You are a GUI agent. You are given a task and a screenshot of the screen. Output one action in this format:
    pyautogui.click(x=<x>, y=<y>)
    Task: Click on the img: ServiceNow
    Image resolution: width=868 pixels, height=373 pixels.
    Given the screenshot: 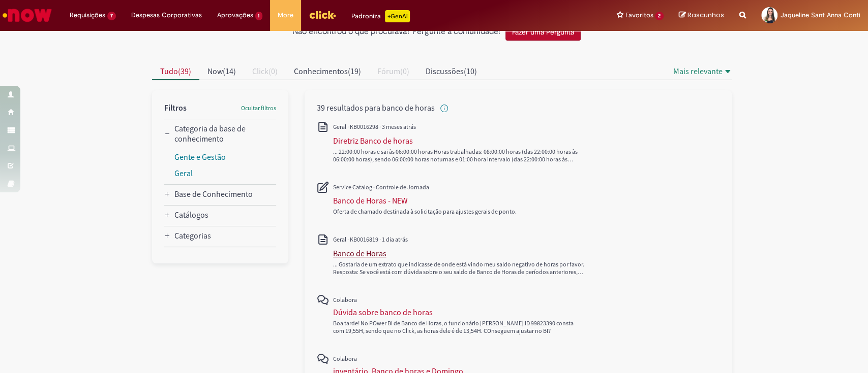 What is the action you would take?
    pyautogui.click(x=27, y=15)
    